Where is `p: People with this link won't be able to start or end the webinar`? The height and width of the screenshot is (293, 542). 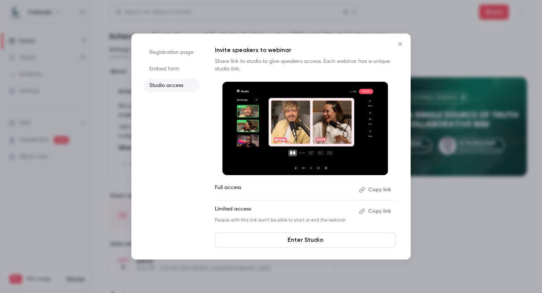 p: People with this link won't be able to start or end the webinar is located at coordinates (284, 220).